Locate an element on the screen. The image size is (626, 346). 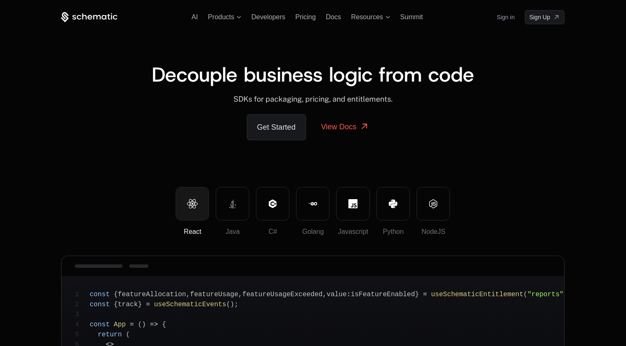
span: track is located at coordinates (128, 304).